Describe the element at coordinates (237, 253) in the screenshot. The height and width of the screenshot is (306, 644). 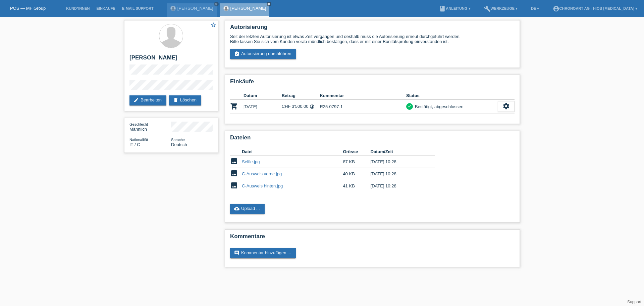
I see `i: comment` at that location.